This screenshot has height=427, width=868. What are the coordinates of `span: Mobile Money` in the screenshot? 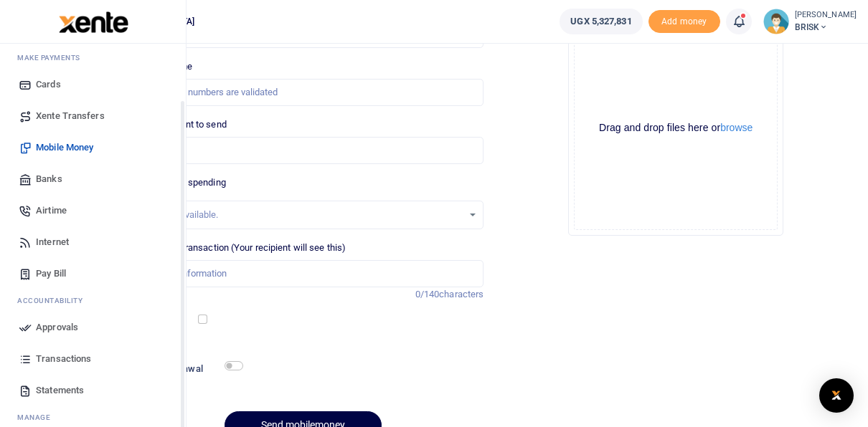 It's located at (65, 148).